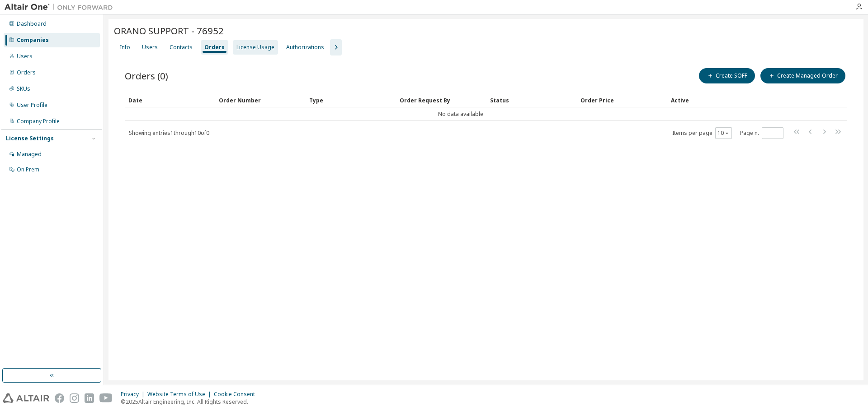 Image resolution: width=868 pixels, height=411 pixels. I want to click on span: ORANO SUPPORT - 76952, so click(169, 31).